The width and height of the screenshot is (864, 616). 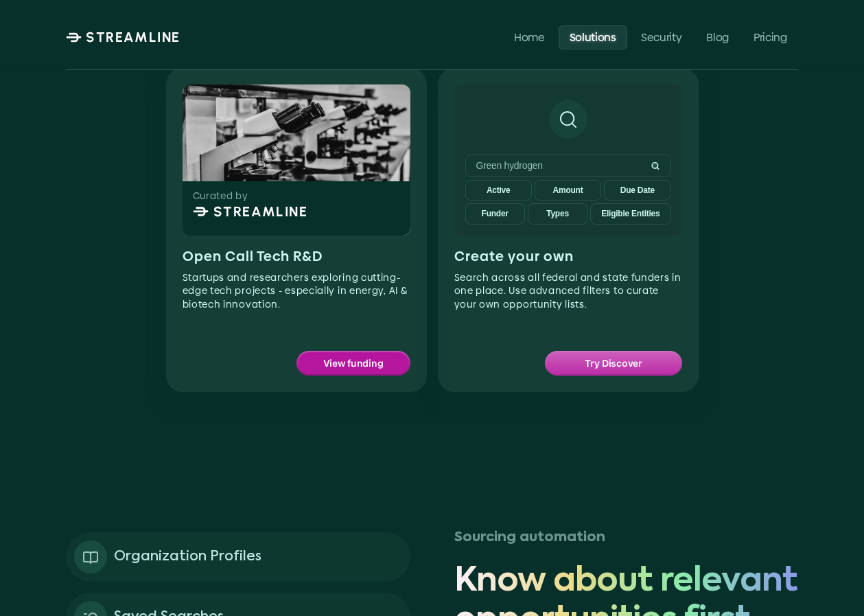 What do you see at coordinates (569, 256) in the screenshot?
I see `p: Create your own` at bounding box center [569, 256].